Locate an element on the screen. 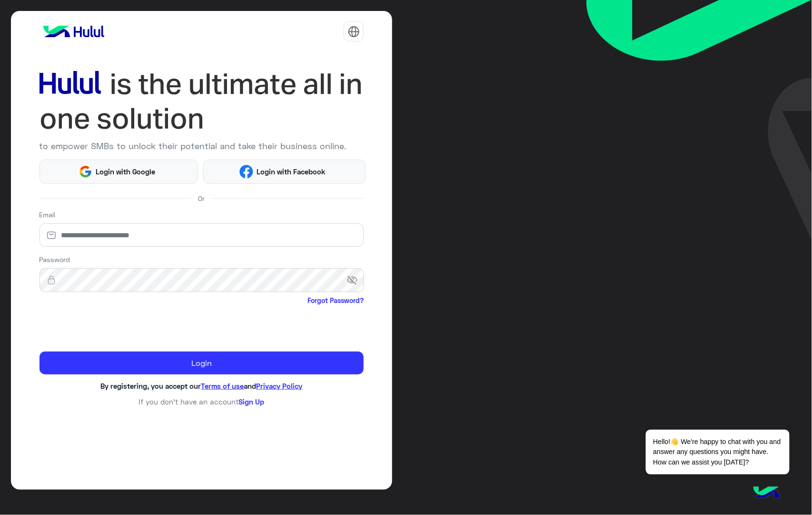  label: Email is located at coordinates (48, 214).